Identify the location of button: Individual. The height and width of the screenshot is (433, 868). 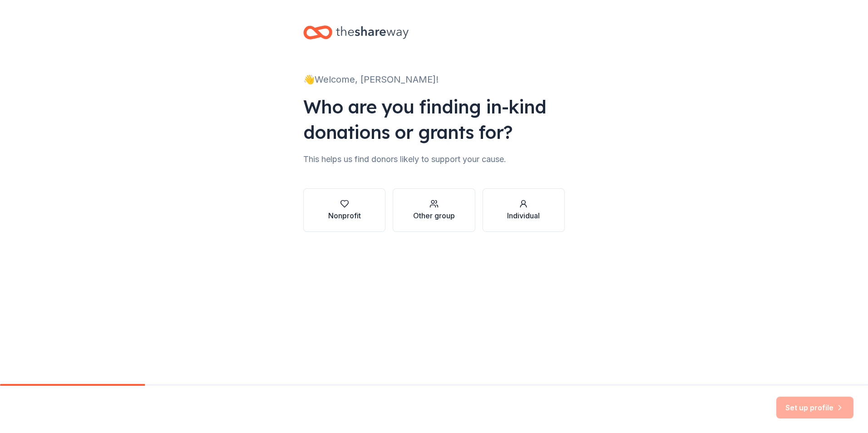
(523, 210).